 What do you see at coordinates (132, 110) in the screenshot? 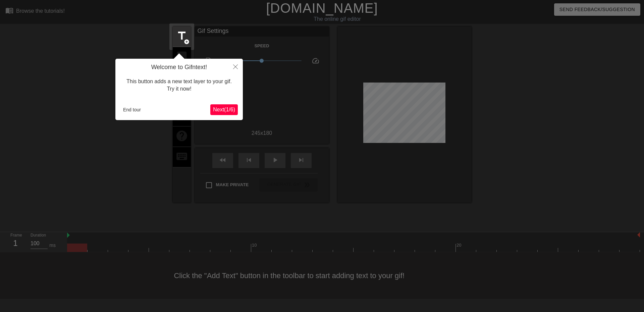
I see `button: End tour` at bounding box center [132, 110].